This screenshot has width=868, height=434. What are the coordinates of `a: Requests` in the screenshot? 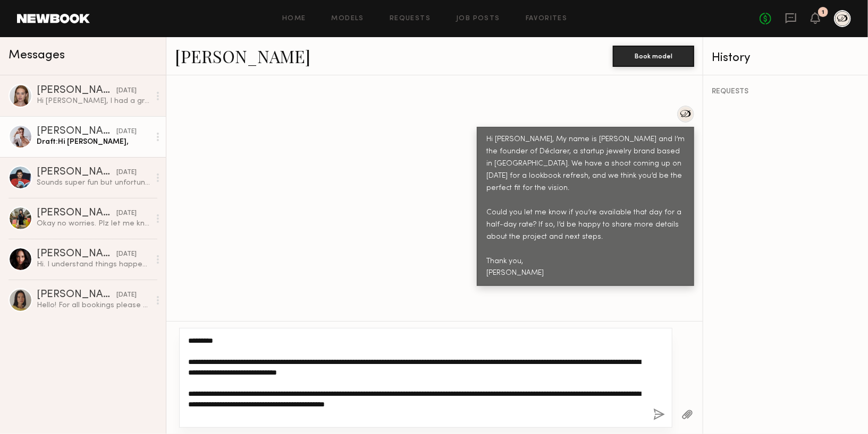 It's located at (410, 18).